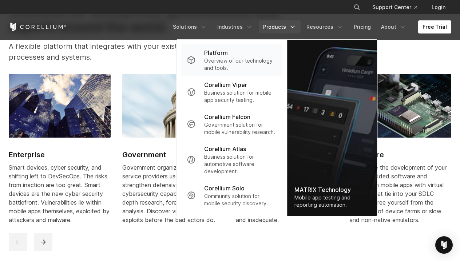  Describe the element at coordinates (224, 188) in the screenshot. I see `p: Corellium Solo` at that location.